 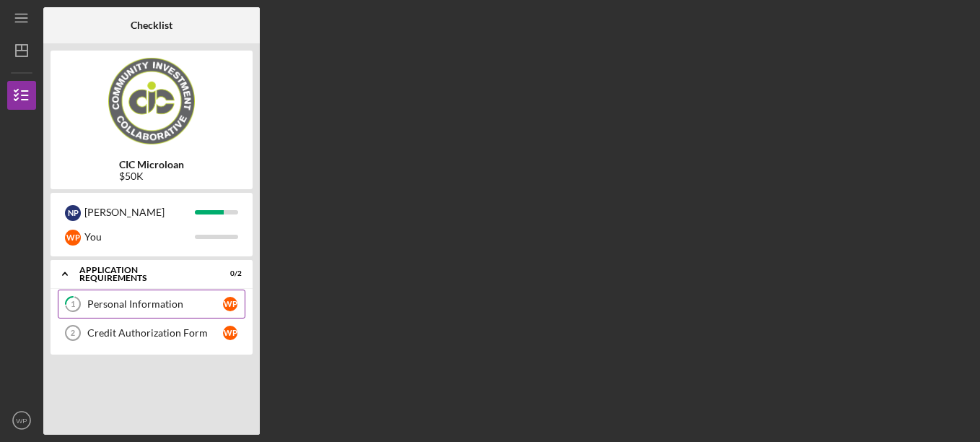 What do you see at coordinates (151, 176) in the screenshot?
I see `div: $50K` at bounding box center [151, 176].